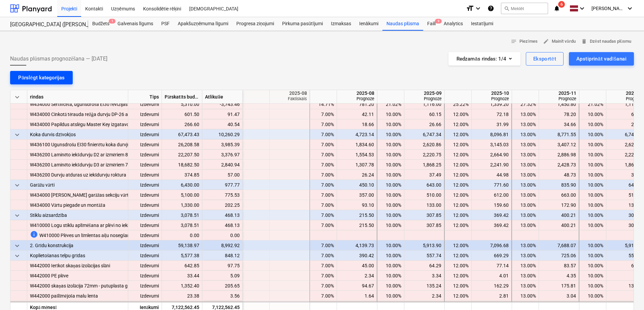 The height and width of the screenshot is (310, 644). I want to click on div: 468.13, so click(222, 225).